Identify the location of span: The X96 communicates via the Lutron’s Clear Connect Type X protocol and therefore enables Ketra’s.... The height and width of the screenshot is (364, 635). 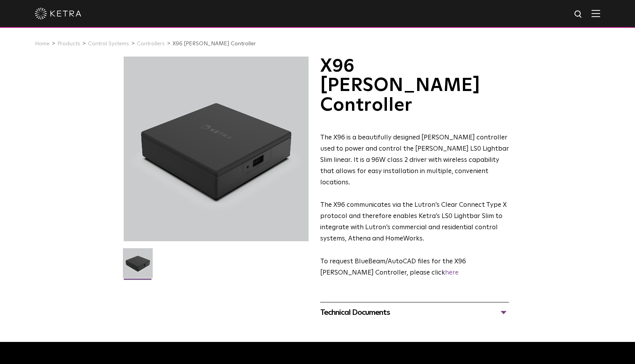
(413, 222).